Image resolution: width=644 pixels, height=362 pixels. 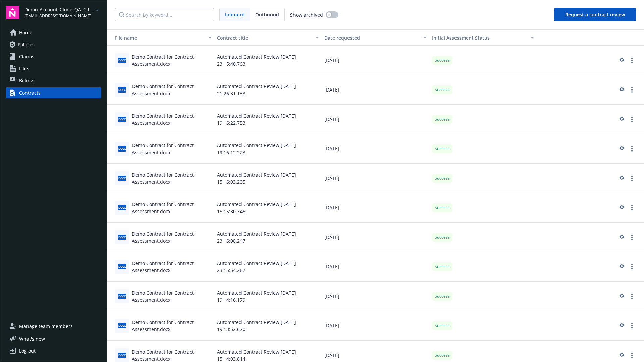 I want to click on a: Claims, so click(x=53, y=57).